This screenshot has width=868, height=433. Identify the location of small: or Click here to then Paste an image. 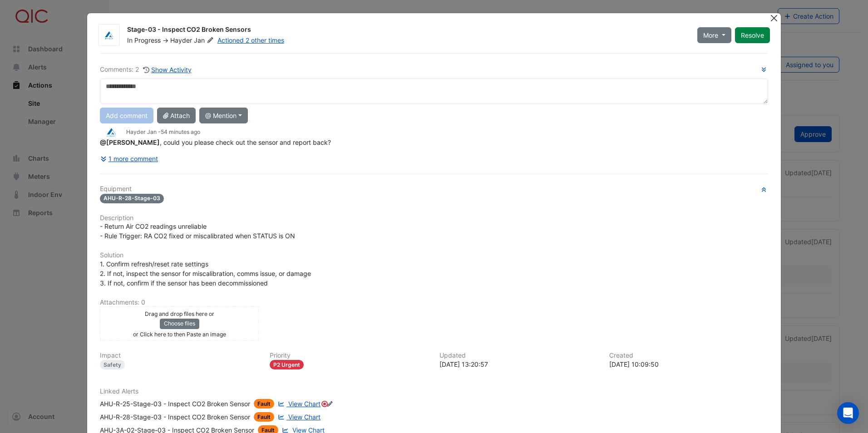
(179, 334).